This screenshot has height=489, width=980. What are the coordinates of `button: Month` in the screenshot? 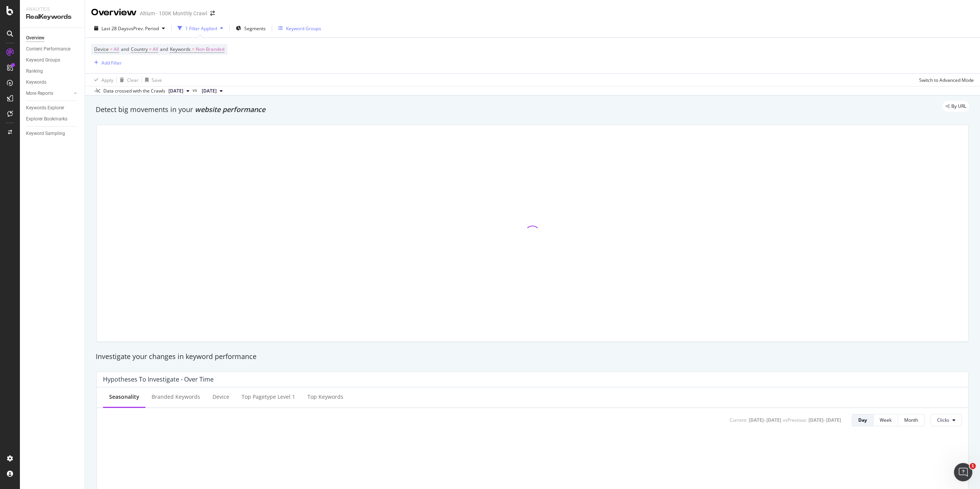 It's located at (911, 420).